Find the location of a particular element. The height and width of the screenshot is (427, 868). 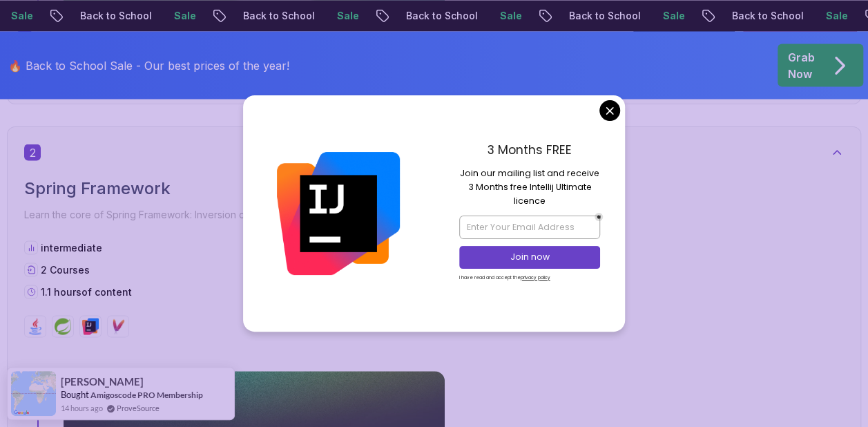

p: Learn the core of Spring Framework: Inversion of Control and Dependency Injection is located at coordinates (434, 214).